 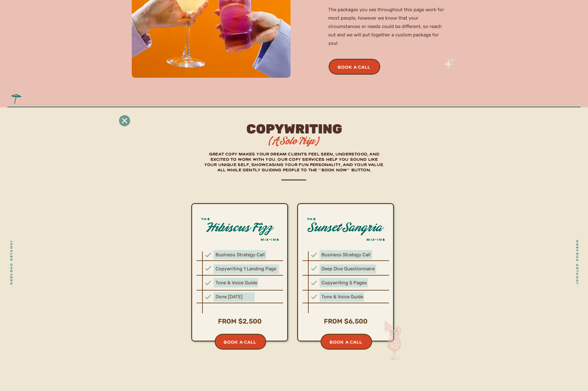 What do you see at coordinates (387, 32) in the screenshot?
I see `p: The packages you see throughout this page work for most people, however we know that your circums...` at bounding box center [387, 32].